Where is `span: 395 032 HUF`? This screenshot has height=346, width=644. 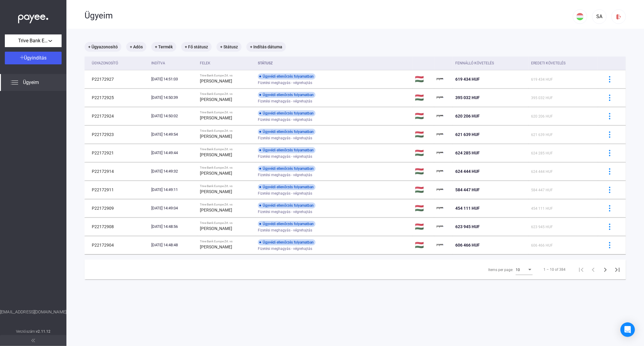
span: 395 032 HUF is located at coordinates (542, 98).